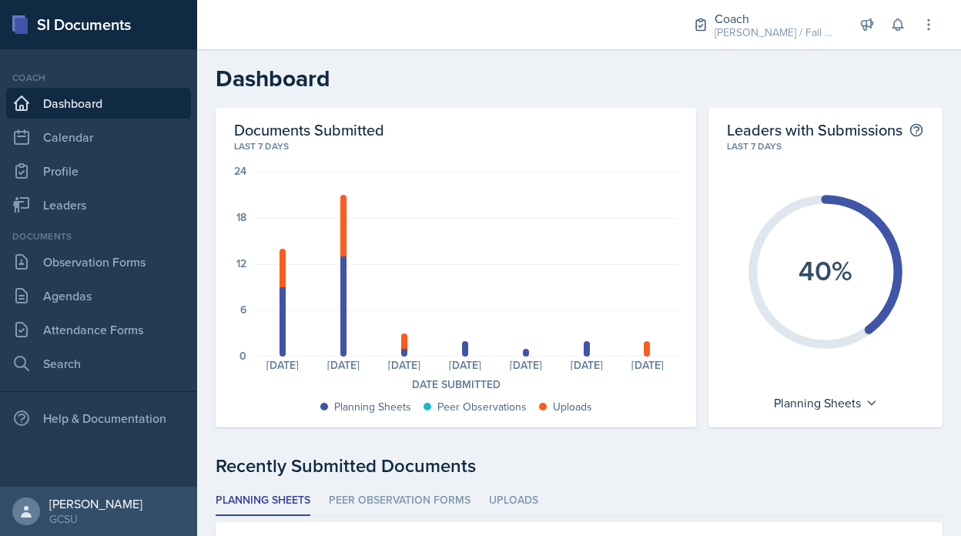  Describe the element at coordinates (241, 217) in the screenshot. I see `div: 18` at that location.